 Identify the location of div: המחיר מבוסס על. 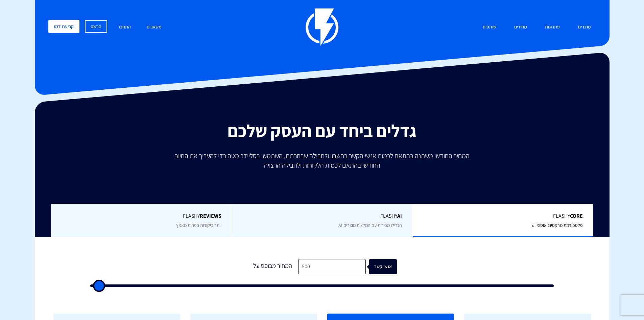
(273, 266).